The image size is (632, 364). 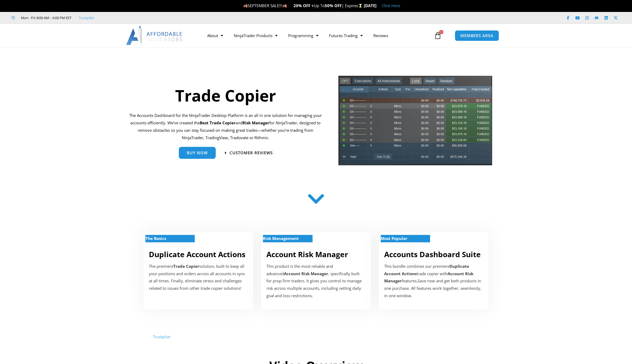 What do you see at coordinates (155, 239) in the screenshot?
I see `strong: The Basics` at bounding box center [155, 239].